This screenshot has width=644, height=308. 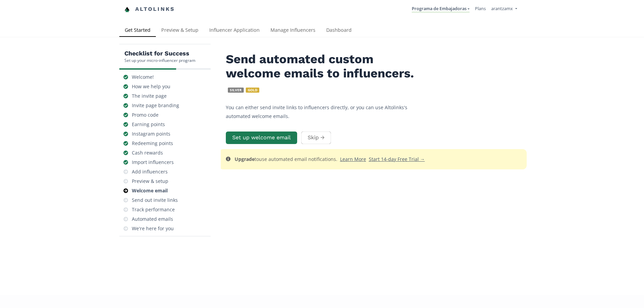 I want to click on div: Promo code, so click(x=145, y=115).